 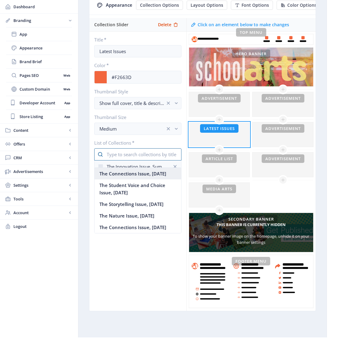 I want to click on span: Pages SEO, so click(x=40, y=75).